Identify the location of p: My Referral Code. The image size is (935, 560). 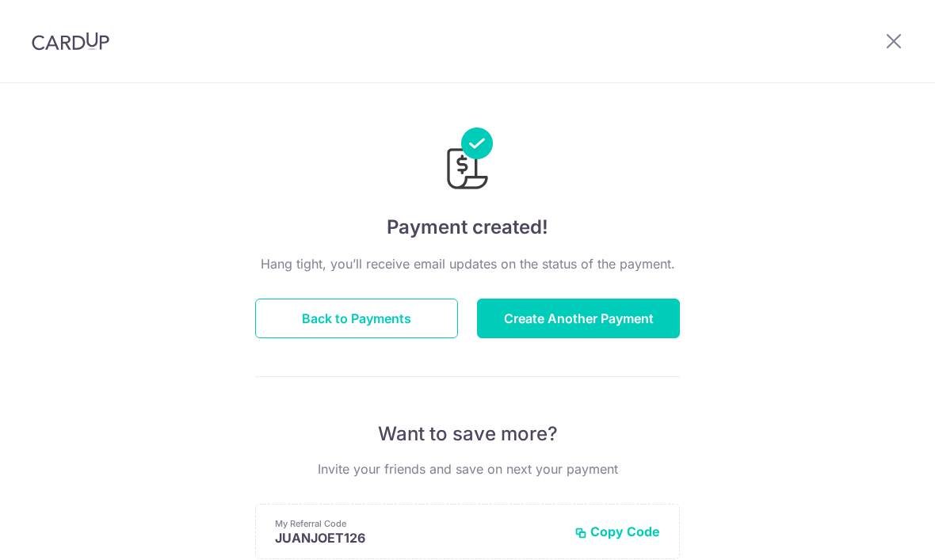
(419, 524).